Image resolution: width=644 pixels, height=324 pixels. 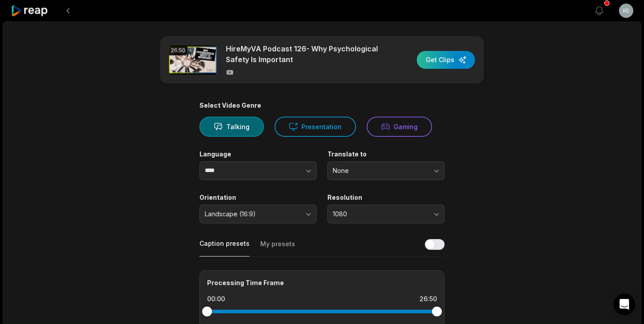 I want to click on p: HireMyVA Podcast 126- Why Psychological Safety Is Important, so click(x=303, y=54).